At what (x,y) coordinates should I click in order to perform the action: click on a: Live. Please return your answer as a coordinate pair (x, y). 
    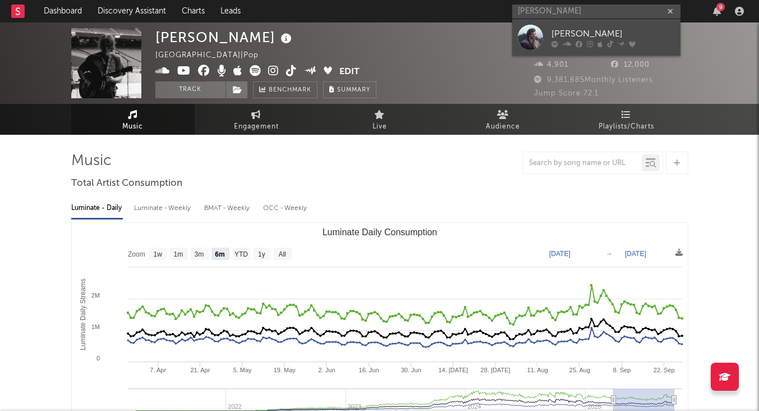
    Looking at the image, I should click on (380, 119).